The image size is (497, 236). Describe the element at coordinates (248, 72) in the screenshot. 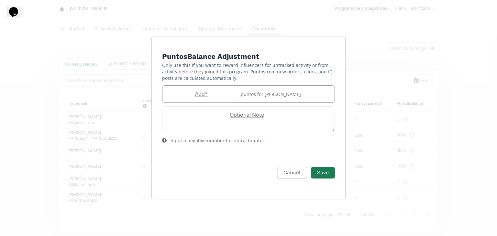

I see `p: Only use this if you want to reward influencers for untracked activity or from activity before th...` at that location.